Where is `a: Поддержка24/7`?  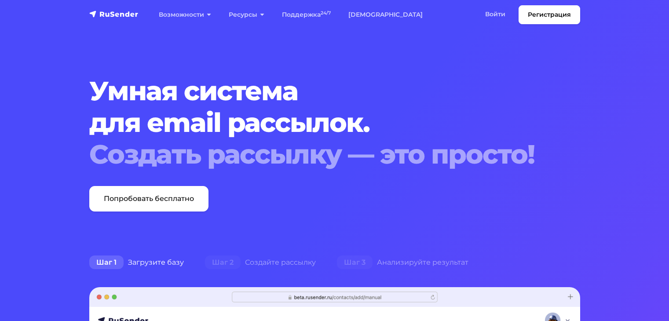 a: Поддержка24/7 is located at coordinates (306, 15).